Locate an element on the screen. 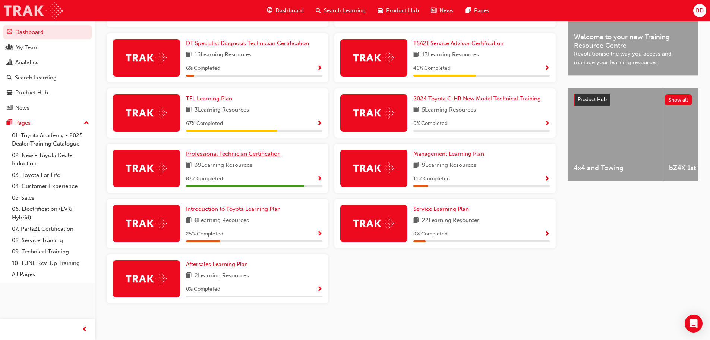 The image size is (710, 340). span: DT Specialist Diagnosis Technician Certification is located at coordinates (248, 43).